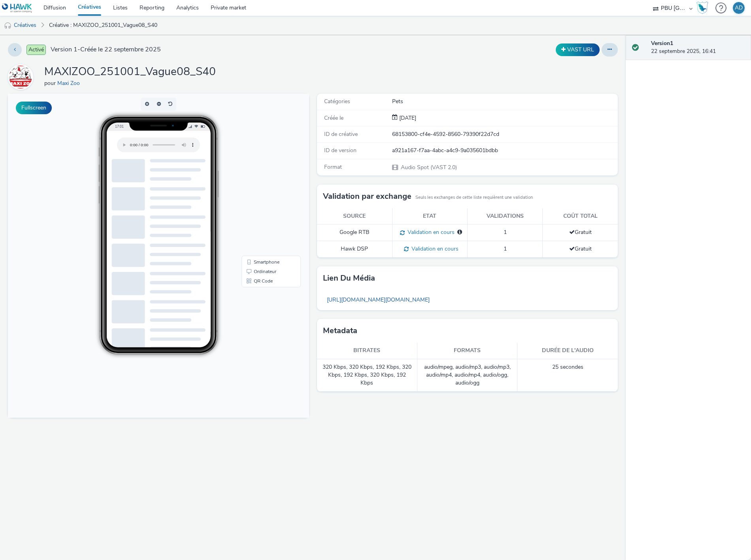 The height and width of the screenshot is (560, 751). What do you see at coordinates (349, 279) in the screenshot?
I see `h3: Lien du média` at bounding box center [349, 279].